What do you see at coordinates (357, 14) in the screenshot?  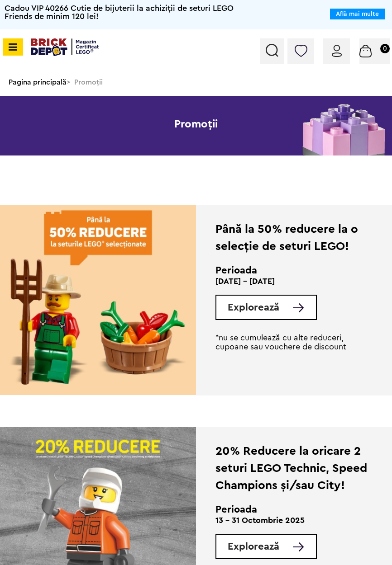 I see `a: Află mai multe` at bounding box center [357, 14].